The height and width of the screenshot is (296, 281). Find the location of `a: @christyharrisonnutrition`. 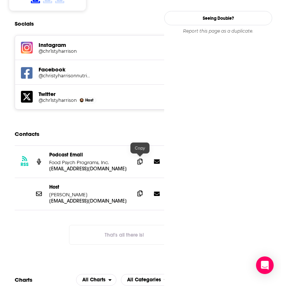

a: @christyharrisonnutrition is located at coordinates (120, 76).